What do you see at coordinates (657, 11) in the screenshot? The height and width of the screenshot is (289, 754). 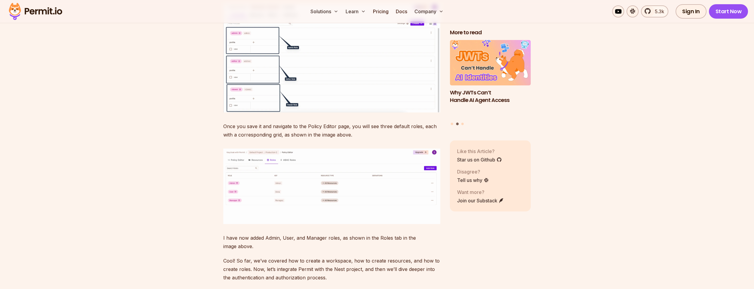 I see `span: 5.3k` at bounding box center [657, 11].